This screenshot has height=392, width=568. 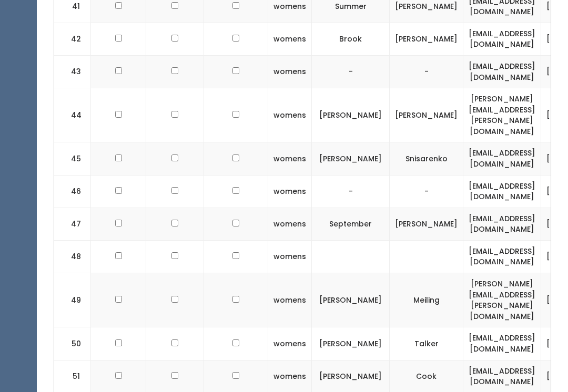 What do you see at coordinates (73, 344) in the screenshot?
I see `td: 50` at bounding box center [73, 344].